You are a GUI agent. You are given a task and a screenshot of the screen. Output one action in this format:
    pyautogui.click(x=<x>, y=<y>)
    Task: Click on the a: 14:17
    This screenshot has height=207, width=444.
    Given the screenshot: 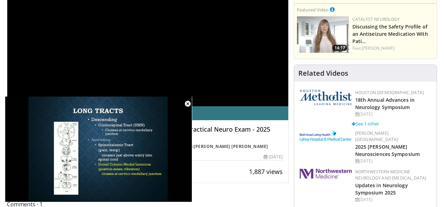 What is the action you would take?
    pyautogui.click(x=323, y=34)
    